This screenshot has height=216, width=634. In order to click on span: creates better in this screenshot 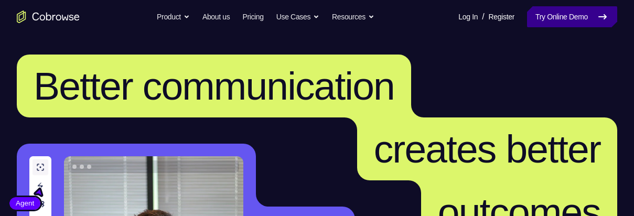, I will do `click(487, 149)`.